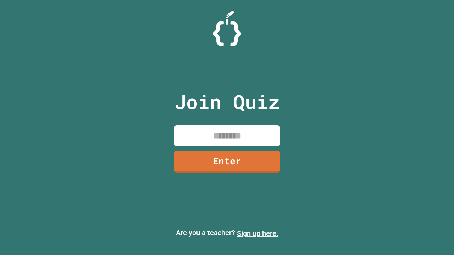 The height and width of the screenshot is (255, 454). What do you see at coordinates (227, 162) in the screenshot?
I see `a: Enter` at bounding box center [227, 162].